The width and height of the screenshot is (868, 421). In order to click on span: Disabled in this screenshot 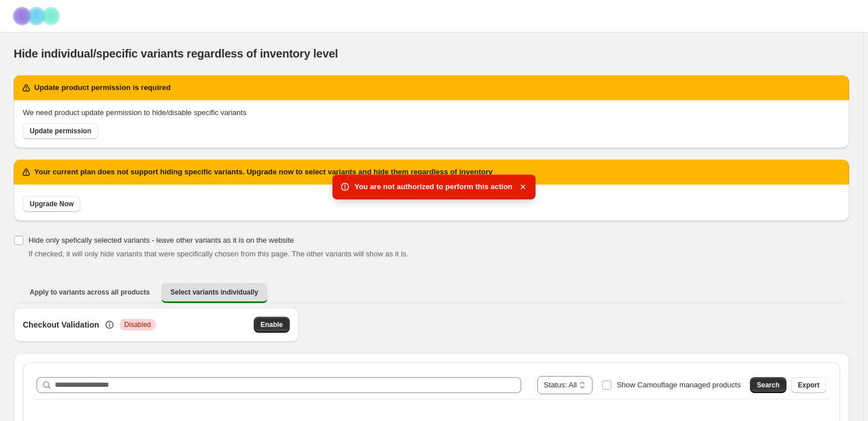, I will do `click(137, 325)`.